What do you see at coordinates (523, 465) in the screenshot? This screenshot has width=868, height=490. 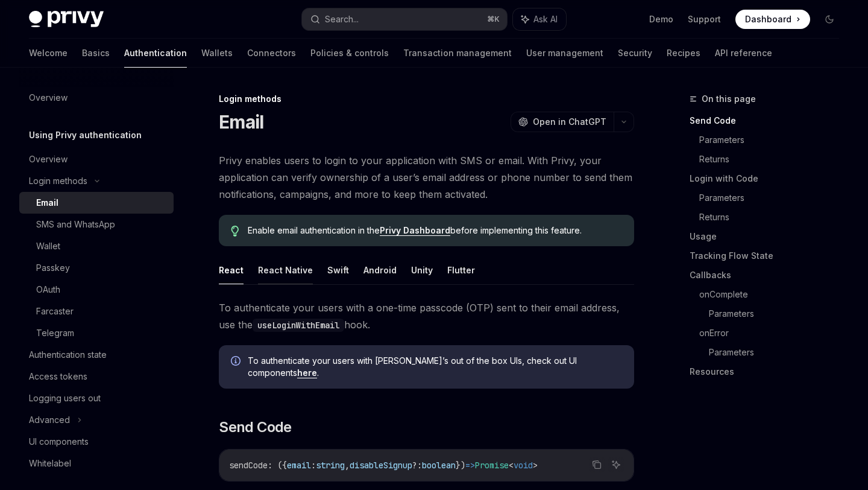 I see `span: void` at bounding box center [523, 465].